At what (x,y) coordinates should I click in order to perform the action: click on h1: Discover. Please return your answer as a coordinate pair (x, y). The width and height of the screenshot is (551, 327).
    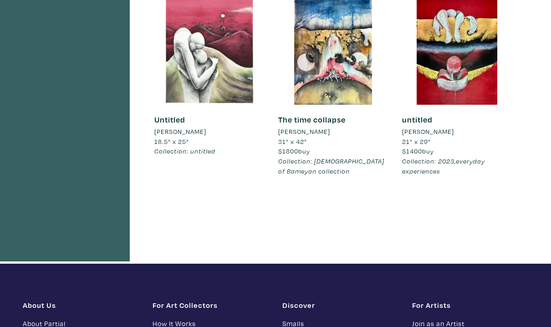
    Looking at the image, I should click on (340, 305).